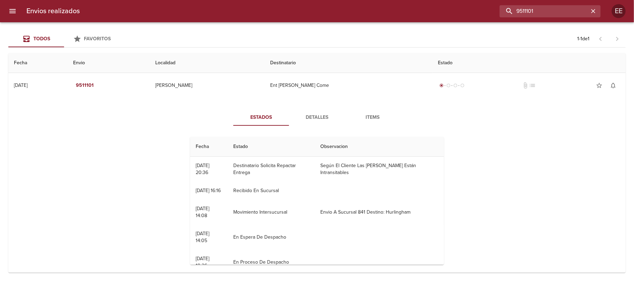  Describe the element at coordinates (532, 86) in the screenshot. I see `span: No tiene pedido asociado` at that location.